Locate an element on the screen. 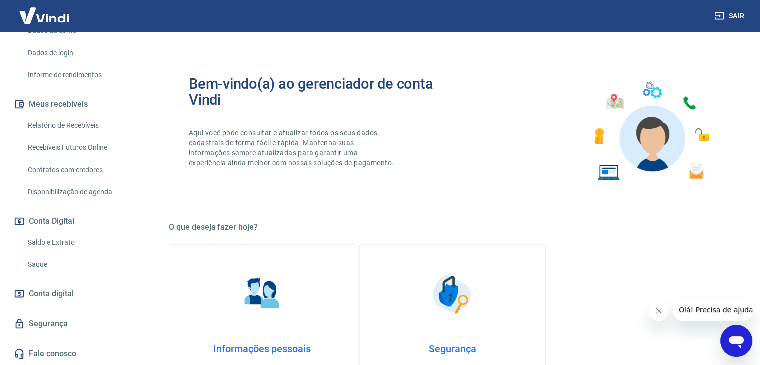  a: Recebíveis Futuros Online is located at coordinates (80, 147).